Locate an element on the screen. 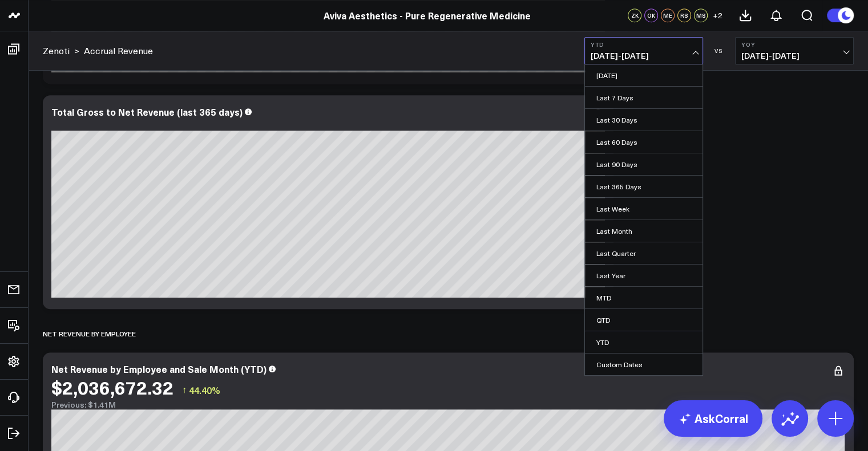  div: ZK is located at coordinates (634, 15).